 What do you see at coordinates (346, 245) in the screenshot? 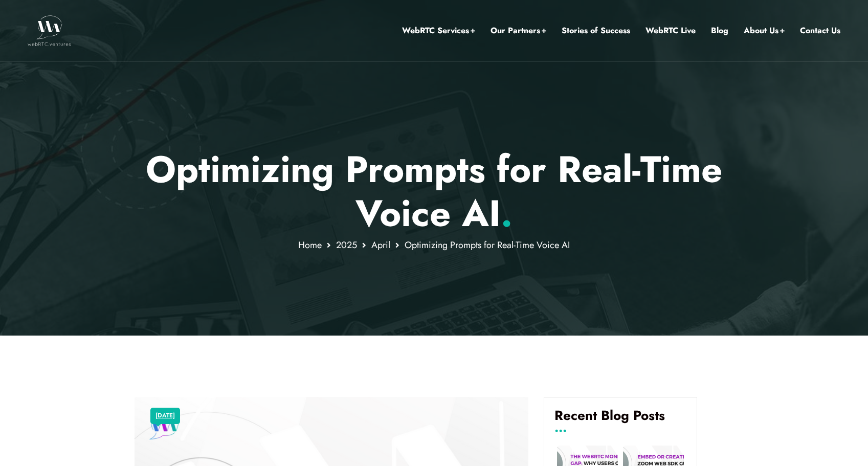
I see `a: 2025` at bounding box center [346, 245].